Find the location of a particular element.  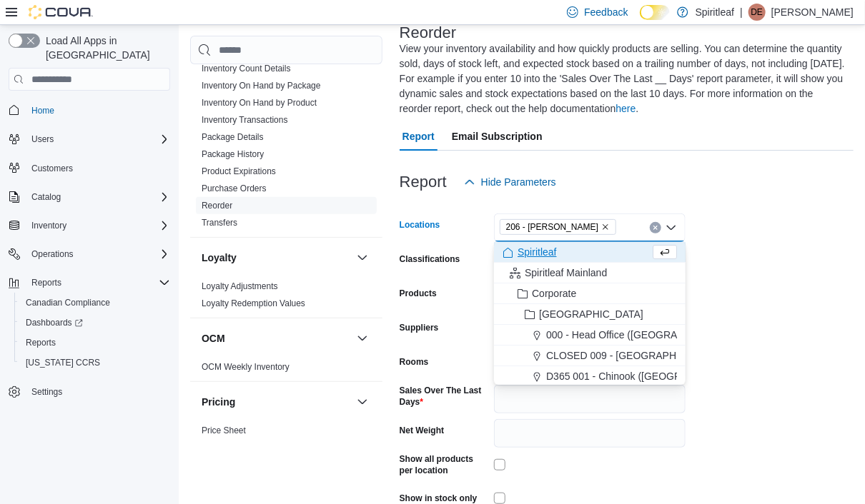

span: Spiritleaf is located at coordinates (537, 252).